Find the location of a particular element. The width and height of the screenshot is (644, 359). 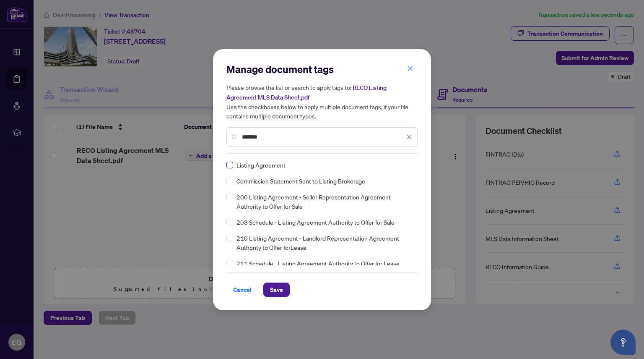

span: Commission Statement Sent to Listing Brokerage is located at coordinates (301, 181).